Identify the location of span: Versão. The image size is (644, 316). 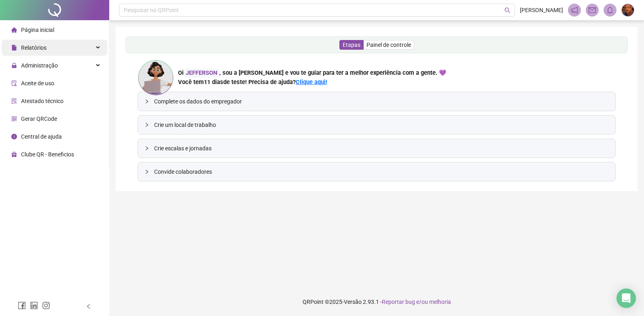
(353, 302).